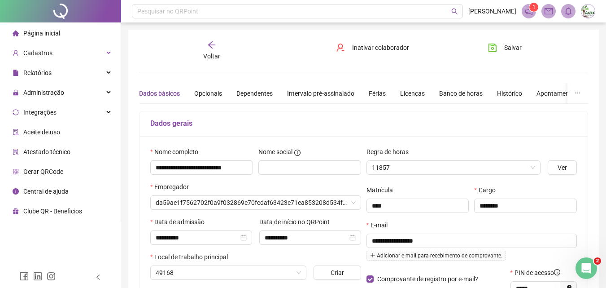 This screenshot has height=288, width=606. What do you see at coordinates (337, 272) in the screenshot?
I see `span: Criar` at bounding box center [337, 272].